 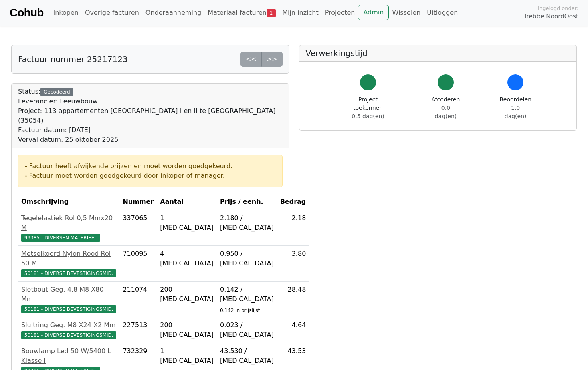 What do you see at coordinates (150, 116) in the screenshot?
I see `div: Status:` at bounding box center [150, 116].